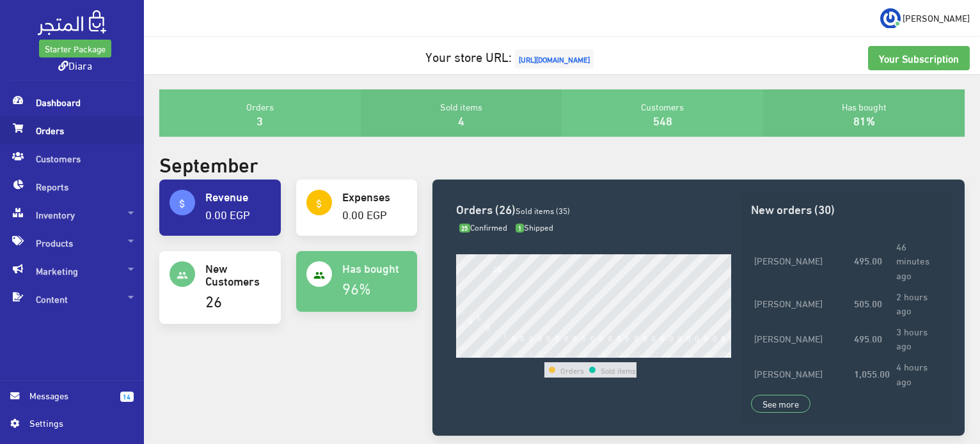 The width and height of the screenshot is (980, 444). What do you see at coordinates (780, 404) in the screenshot?
I see `a: See more` at bounding box center [780, 404].